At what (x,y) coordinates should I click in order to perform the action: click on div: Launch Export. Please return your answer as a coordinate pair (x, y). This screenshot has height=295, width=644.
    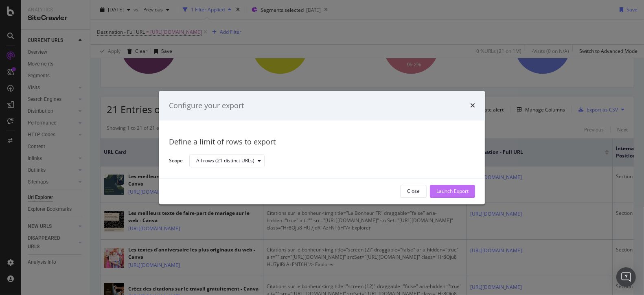
    Looking at the image, I should click on (452, 191).